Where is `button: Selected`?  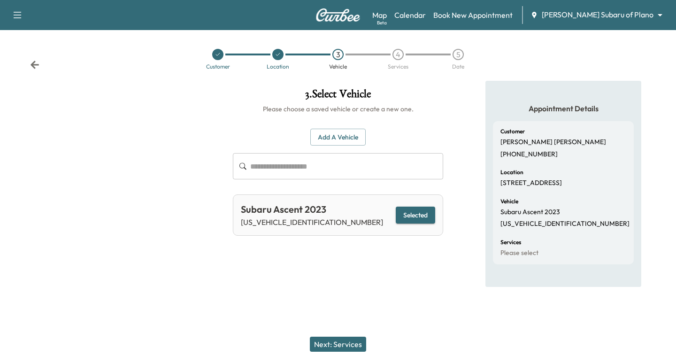 button: Selected is located at coordinates (415, 215).